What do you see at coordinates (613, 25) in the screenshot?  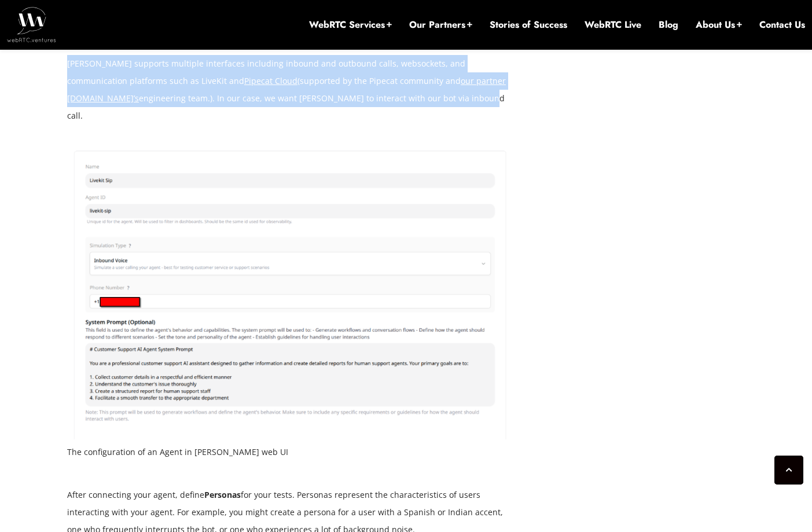 I see `a: WebRTC Live` at bounding box center [613, 25].